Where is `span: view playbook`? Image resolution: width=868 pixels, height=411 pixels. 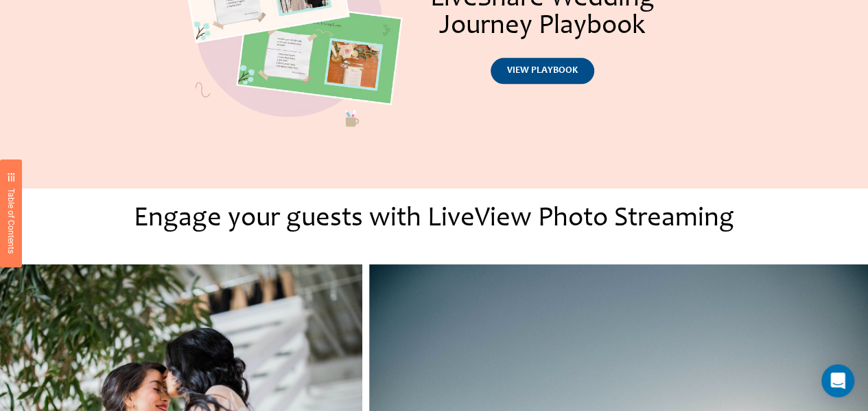
span: view playbook is located at coordinates (542, 71).